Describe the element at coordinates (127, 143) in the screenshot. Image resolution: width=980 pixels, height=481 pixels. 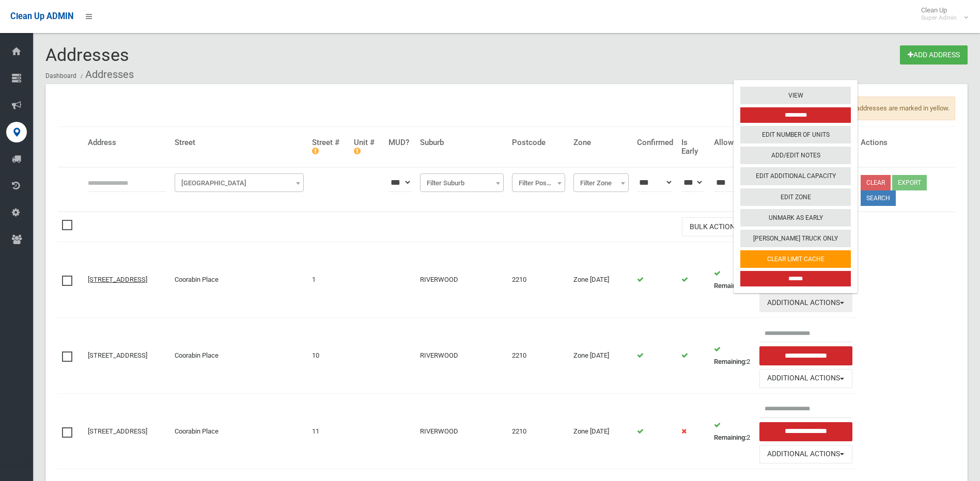
I see `h4: Address` at that location.